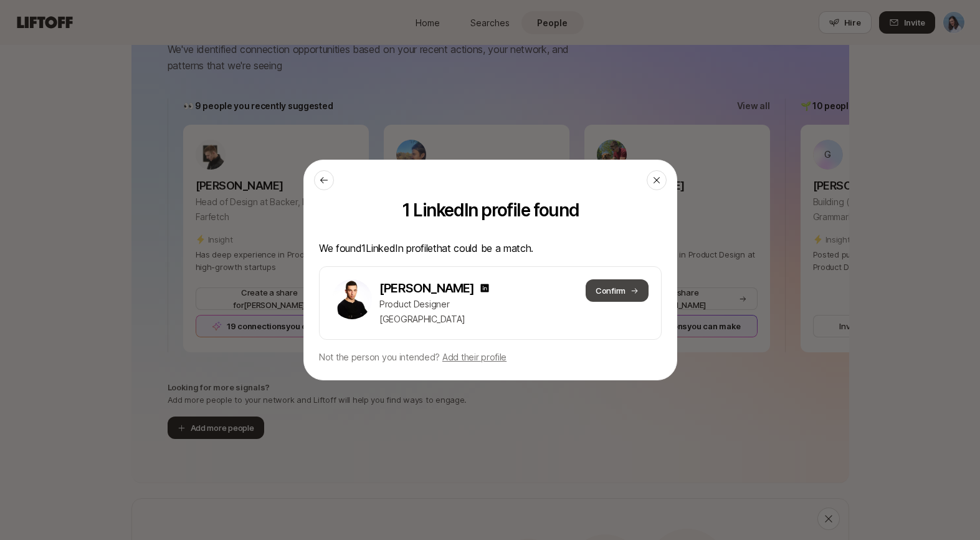 Image resolution: width=980 pixels, height=540 pixels. Describe the element at coordinates (352, 299) in the screenshot. I see `img: 1723810641481` at that location.